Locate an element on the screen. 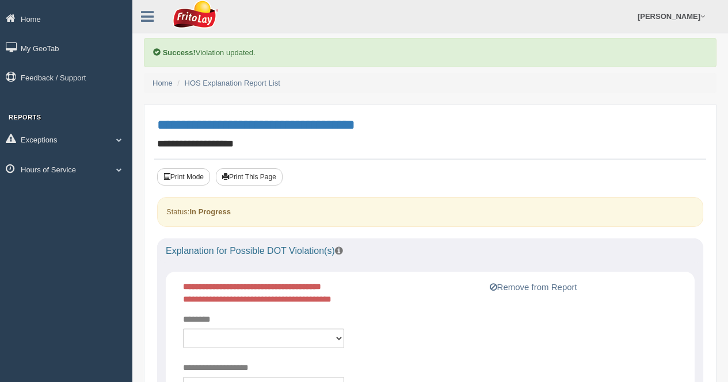 This screenshot has height=382, width=728. button: Remove from Report is located at coordinates (533, 288).